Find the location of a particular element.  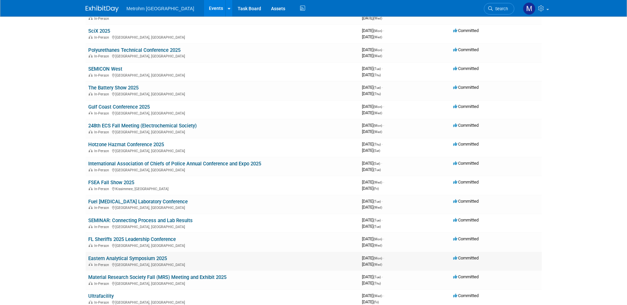

a: International Association of Chiefs of Police Annual Conference and Expo 2025 is located at coordinates (174, 164).